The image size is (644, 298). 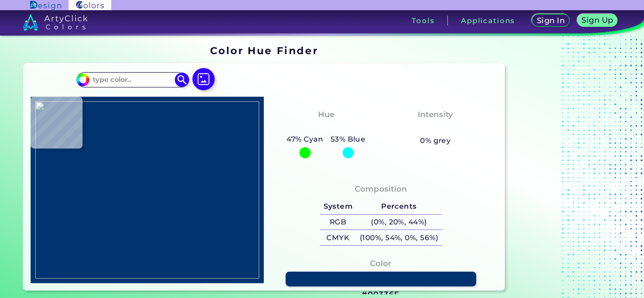 I want to click on img: ArtyClick Design logo, so click(x=45, y=5).